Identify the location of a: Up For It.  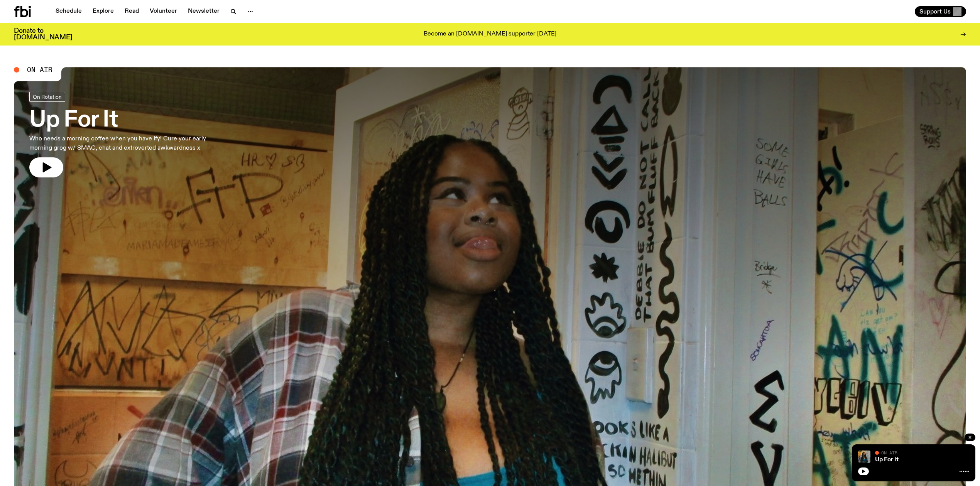
(887, 460).